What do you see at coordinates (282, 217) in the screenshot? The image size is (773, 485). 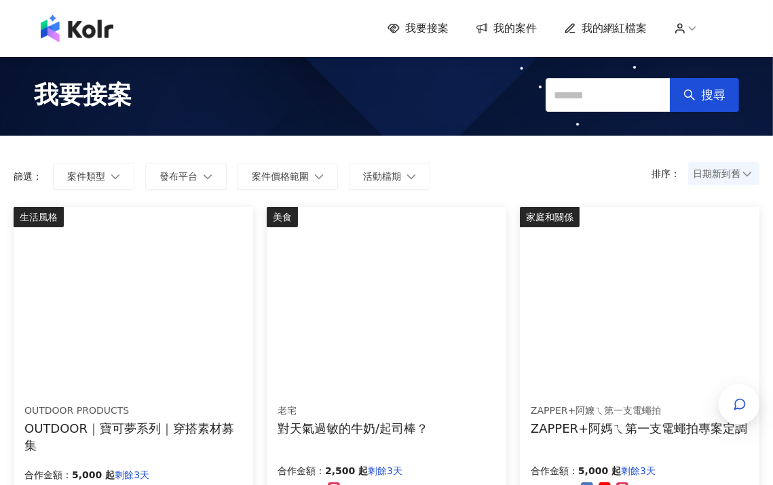 I see `div: 美食` at bounding box center [282, 217].